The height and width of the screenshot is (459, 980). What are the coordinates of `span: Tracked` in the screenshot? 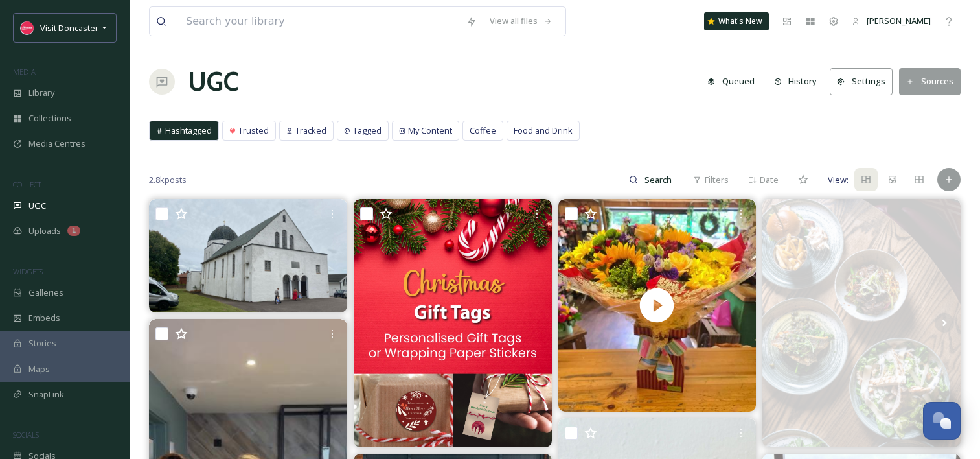 It's located at (311, 130).